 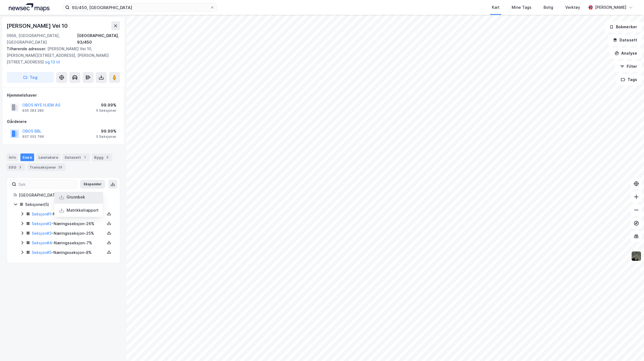 What do you see at coordinates (63, 95) in the screenshot?
I see `div: Hjemmelshaver` at bounding box center [63, 95].